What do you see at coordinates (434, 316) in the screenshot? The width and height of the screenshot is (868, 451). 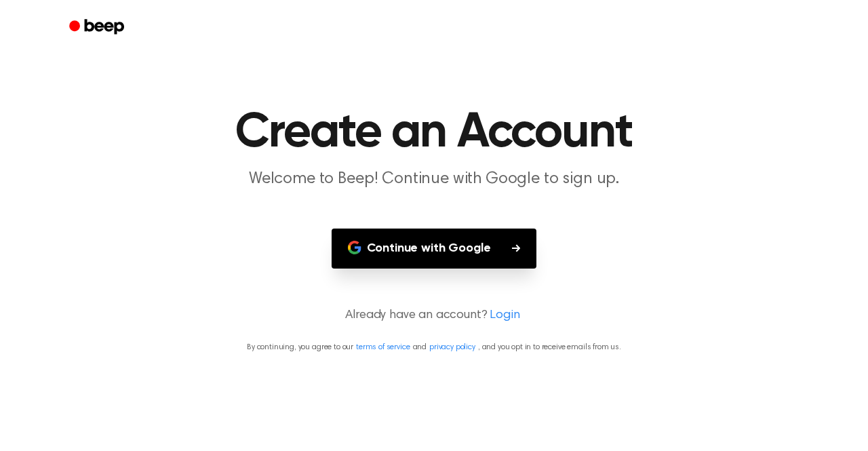 I see `p: Already have an account?` at bounding box center [434, 316].